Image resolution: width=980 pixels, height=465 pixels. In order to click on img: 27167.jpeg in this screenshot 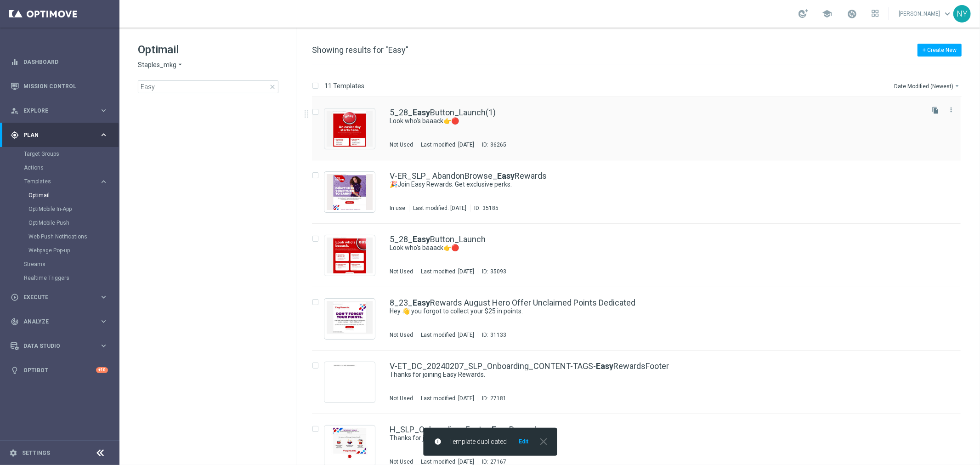, I will do `click(350, 446)`.